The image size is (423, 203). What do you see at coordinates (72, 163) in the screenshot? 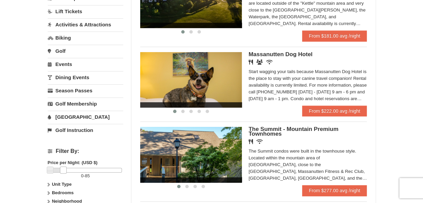
I see `strong: Price per Night: (USD $)` at bounding box center [72, 163].